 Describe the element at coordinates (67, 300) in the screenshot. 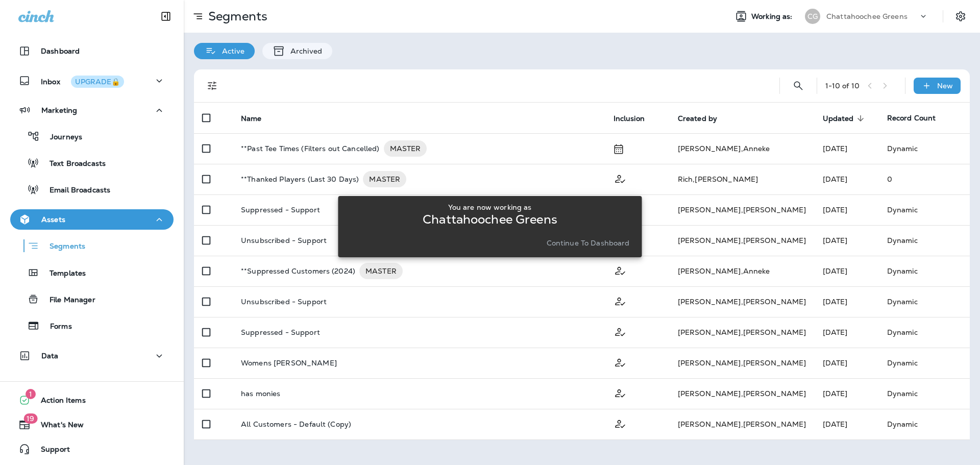

I see `p: File Manager` at that location.